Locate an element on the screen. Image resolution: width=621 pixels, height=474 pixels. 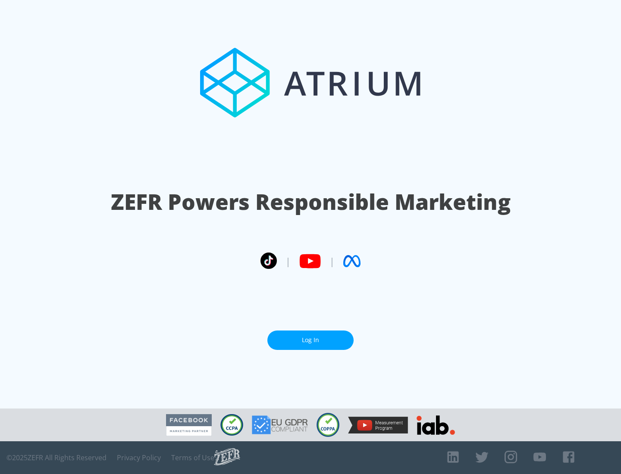
img: Facebook Marketing Partner is located at coordinates (189, 425).